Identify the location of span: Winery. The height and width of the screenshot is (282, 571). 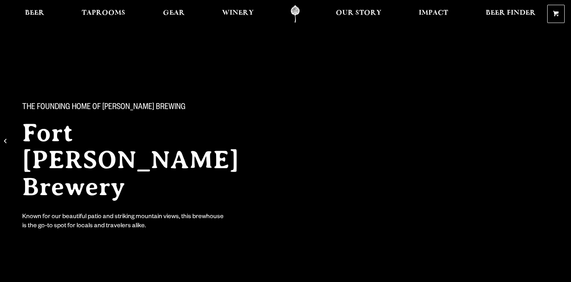
(238, 13).